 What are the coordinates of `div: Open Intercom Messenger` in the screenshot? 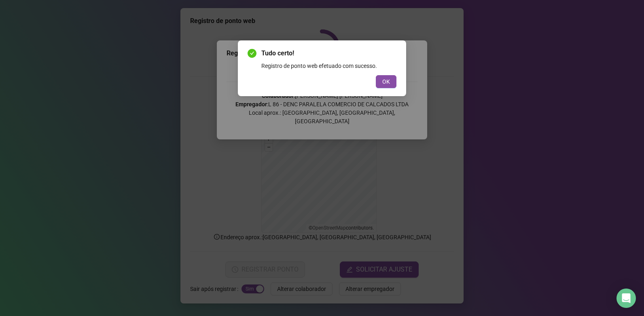 It's located at (626, 299).